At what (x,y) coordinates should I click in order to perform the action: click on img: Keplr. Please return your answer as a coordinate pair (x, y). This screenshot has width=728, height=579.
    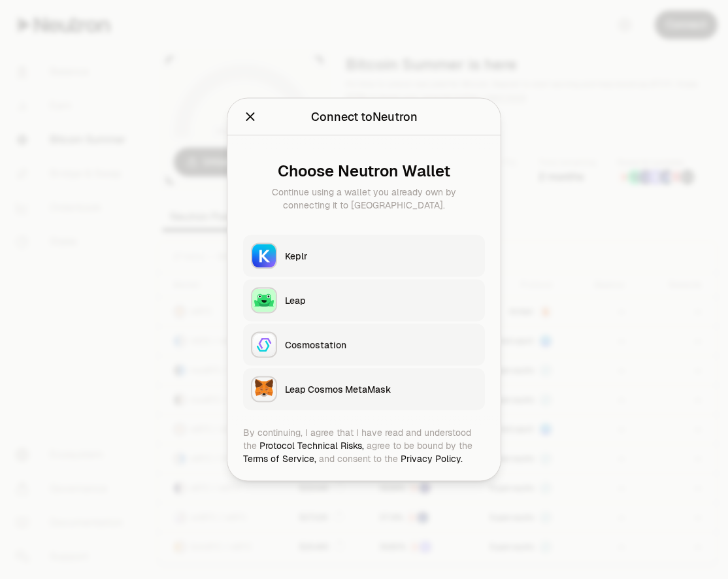
    Looking at the image, I should click on (264, 256).